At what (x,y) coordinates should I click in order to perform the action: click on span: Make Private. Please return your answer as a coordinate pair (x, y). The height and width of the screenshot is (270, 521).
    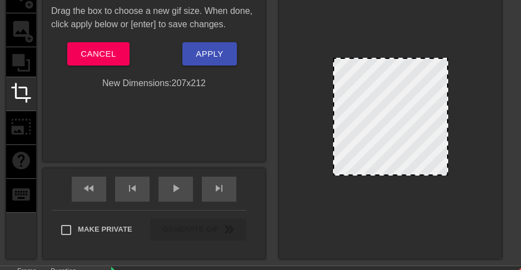
    Looking at the image, I should click on (105, 230).